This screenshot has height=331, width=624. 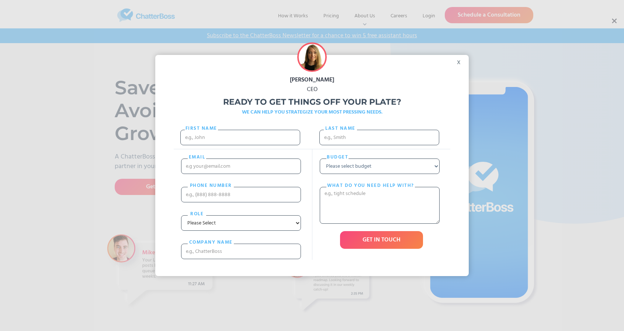 I want to click on input: e.g., John, so click(x=240, y=138).